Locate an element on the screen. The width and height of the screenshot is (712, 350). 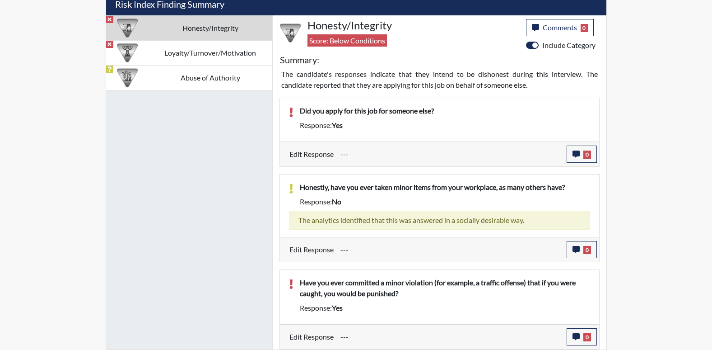
label: Include Category is located at coordinates (569, 45).